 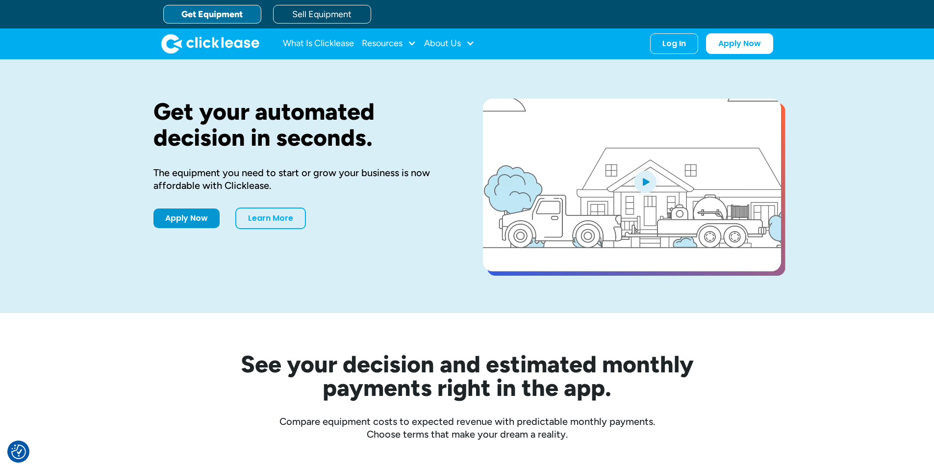 I want to click on a: Sell Equipment, so click(x=322, y=14).